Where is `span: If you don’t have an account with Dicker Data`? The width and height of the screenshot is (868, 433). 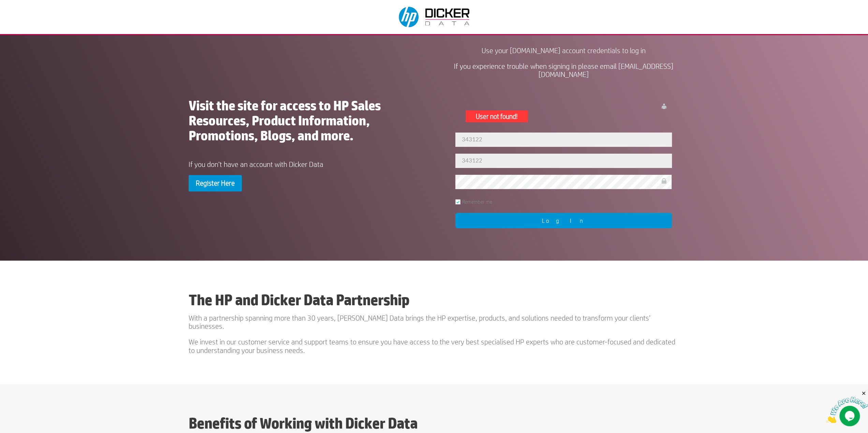
span: If you don’t have an account with Dicker Data is located at coordinates (256, 164).